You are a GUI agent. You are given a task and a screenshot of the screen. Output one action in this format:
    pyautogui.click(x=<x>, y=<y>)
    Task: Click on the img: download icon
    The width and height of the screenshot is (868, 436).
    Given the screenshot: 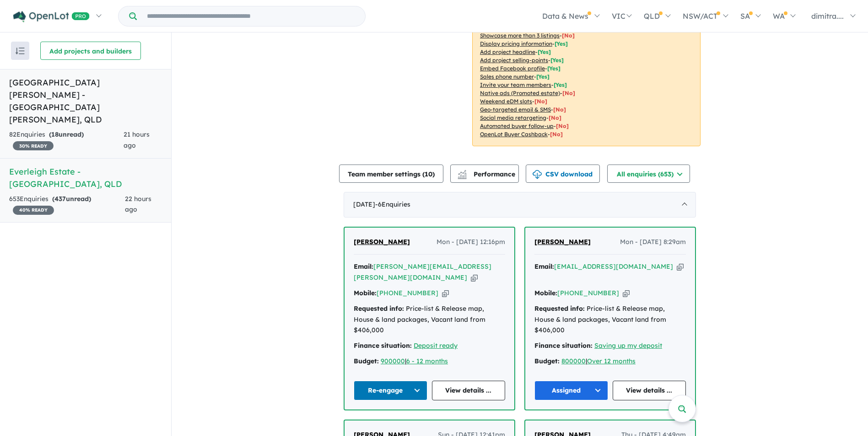 What is the action you would take?
    pyautogui.click(x=537, y=175)
    